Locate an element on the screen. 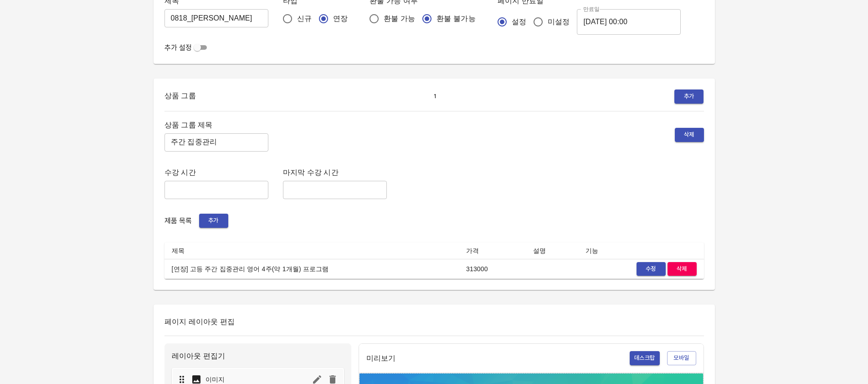 The image size is (868, 384). button: 수정 is located at coordinates (651, 269).